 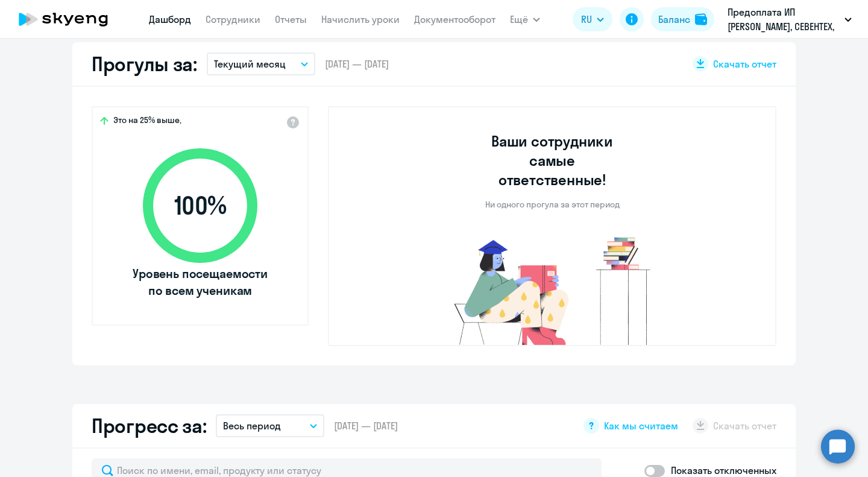 What do you see at coordinates (683, 19) in the screenshot?
I see `a: Балансbalance` at bounding box center [683, 19].